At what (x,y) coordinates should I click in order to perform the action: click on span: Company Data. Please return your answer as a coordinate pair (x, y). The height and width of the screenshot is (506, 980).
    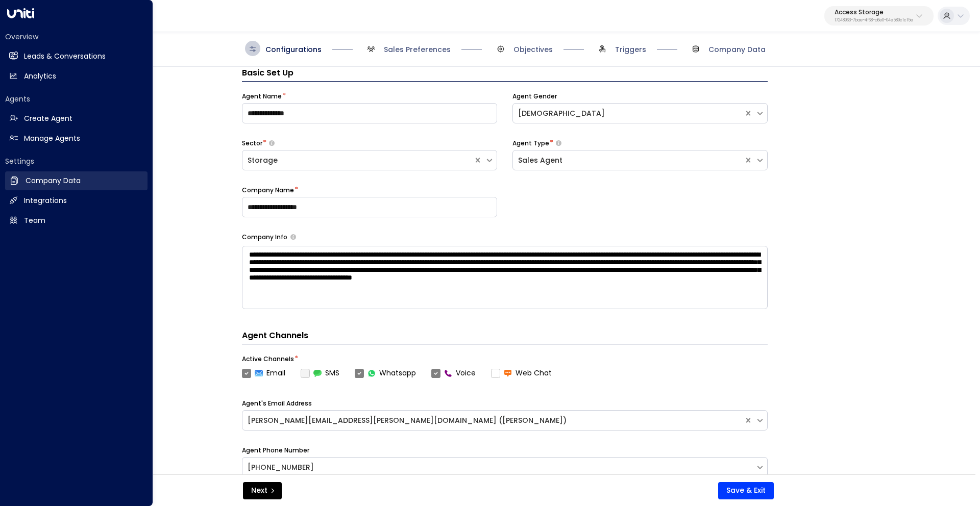
    Looking at the image, I should click on (737, 49).